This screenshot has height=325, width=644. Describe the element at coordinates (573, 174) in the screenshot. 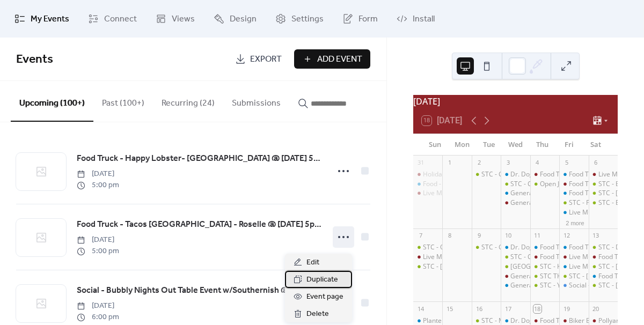

I see `div: Food Truck - Koris Koop -Roselle @ Fri Sep 5, 2025 5pm - 9pm (CDT)` at that location.